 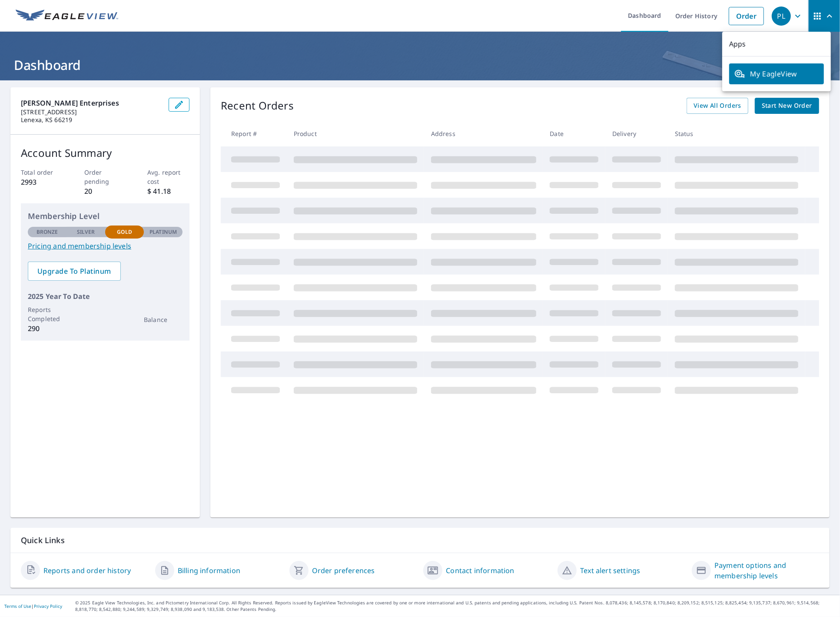 What do you see at coordinates (420, 540) in the screenshot?
I see `p: Quick Links` at bounding box center [420, 540].